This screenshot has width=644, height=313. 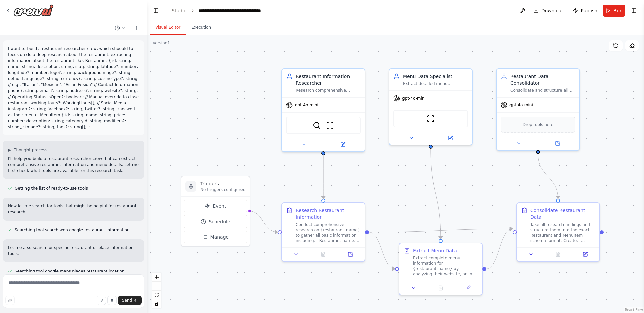 I want to click on button: zoom out, so click(x=157, y=287).